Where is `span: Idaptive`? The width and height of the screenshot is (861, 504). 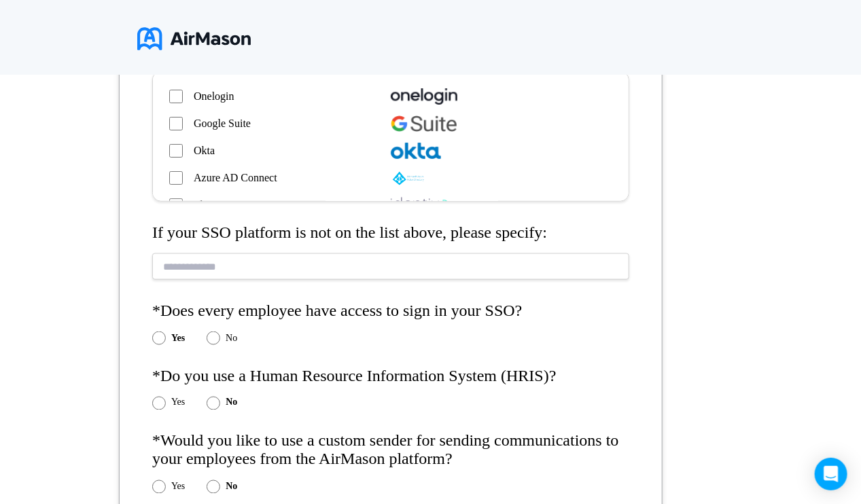
span: Idaptive is located at coordinates (211, 206).